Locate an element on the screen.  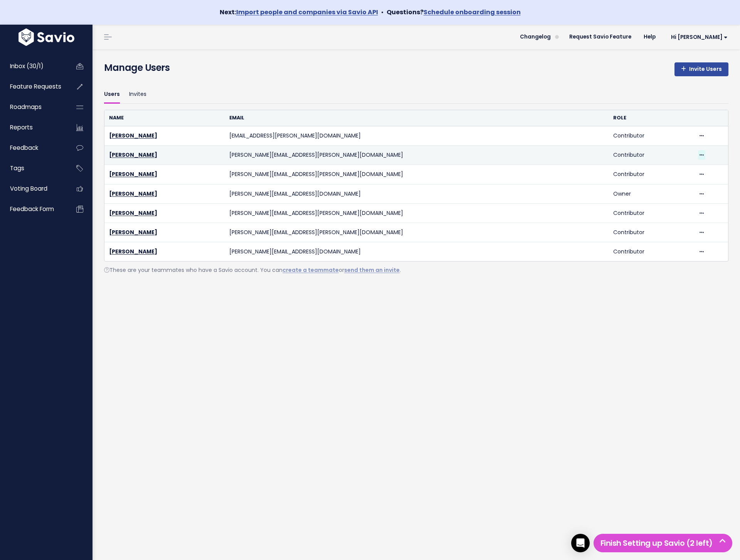
span: Inbox (30/1) is located at coordinates (27, 66).